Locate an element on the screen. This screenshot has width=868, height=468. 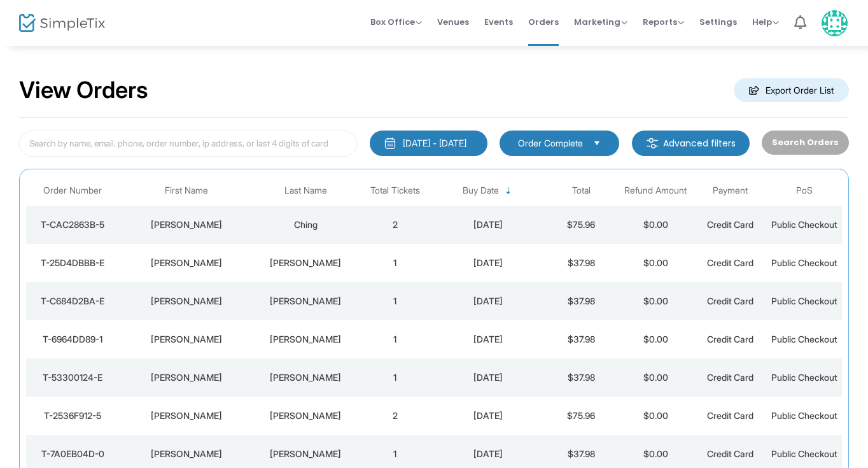
div: Ching is located at coordinates (305, 225).